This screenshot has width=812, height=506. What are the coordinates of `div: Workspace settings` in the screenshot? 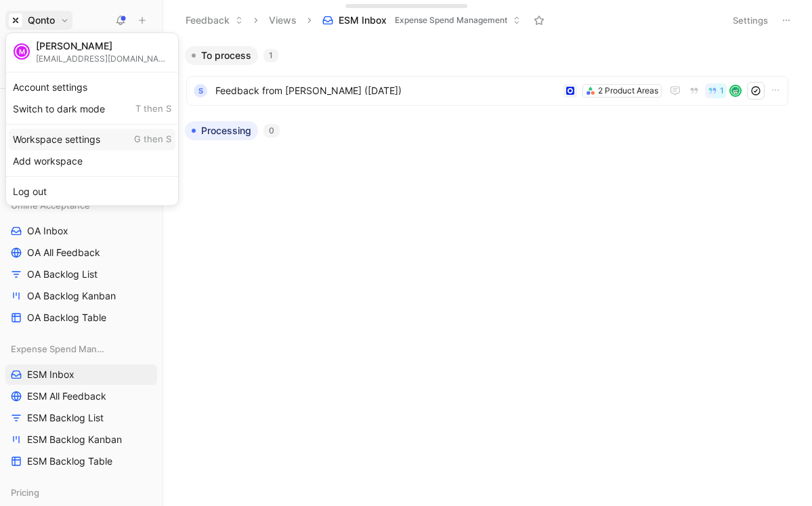 It's located at (92, 139).